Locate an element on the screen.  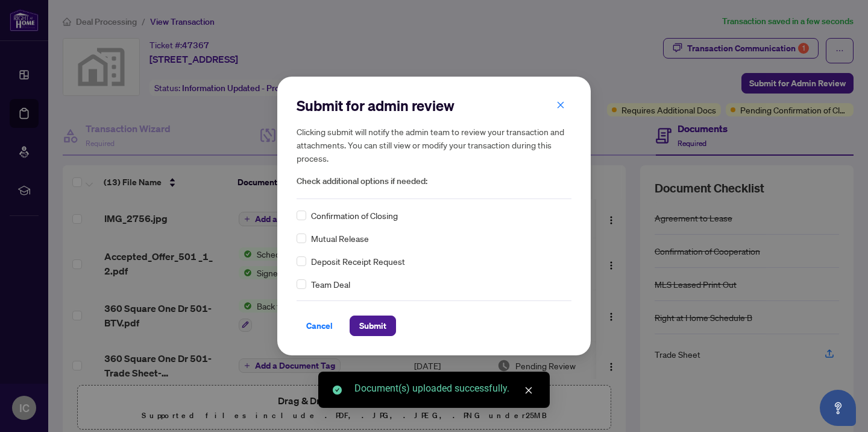
span: Cancel is located at coordinates (320, 326).